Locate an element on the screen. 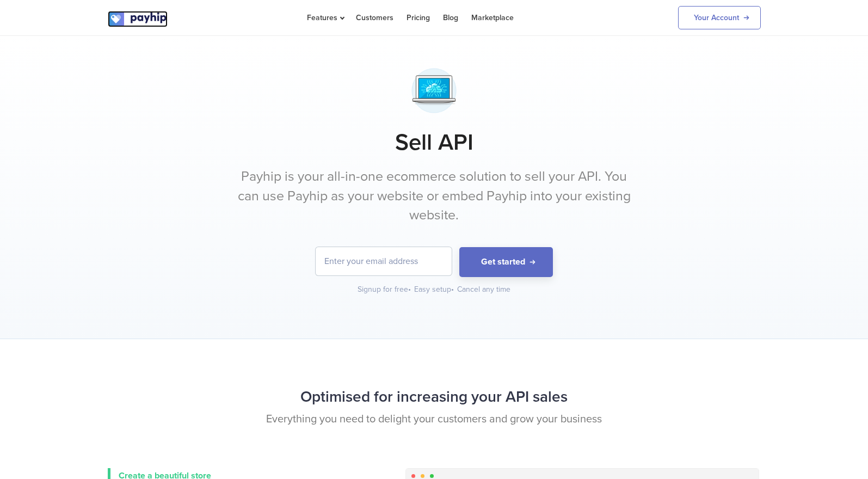 The image size is (868, 479). span: Features is located at coordinates (325, 18).